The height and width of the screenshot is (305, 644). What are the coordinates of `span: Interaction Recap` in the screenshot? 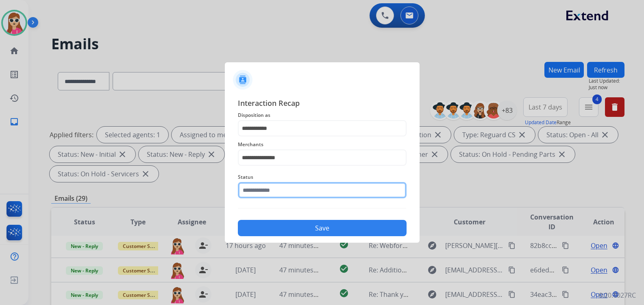 It's located at (322, 104).